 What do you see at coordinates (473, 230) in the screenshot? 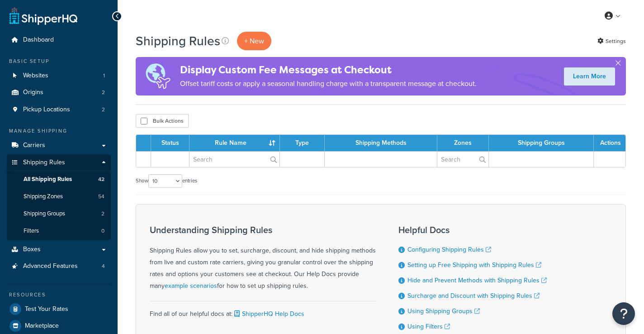
I see `h3: Helpful Docs` at bounding box center [473, 230].